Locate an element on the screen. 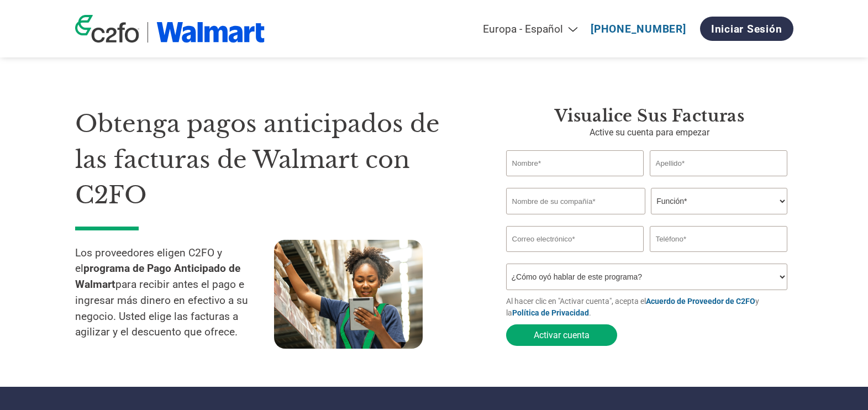 The width and height of the screenshot is (868, 410). a: Política de Privacidad is located at coordinates (550, 312).